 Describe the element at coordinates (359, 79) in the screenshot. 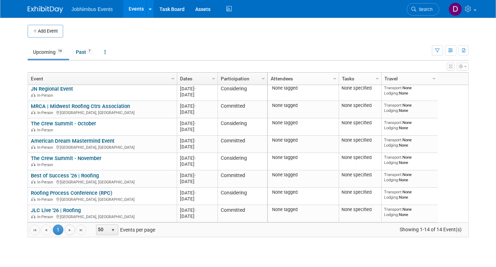

I see `a: Tasks` at that location.